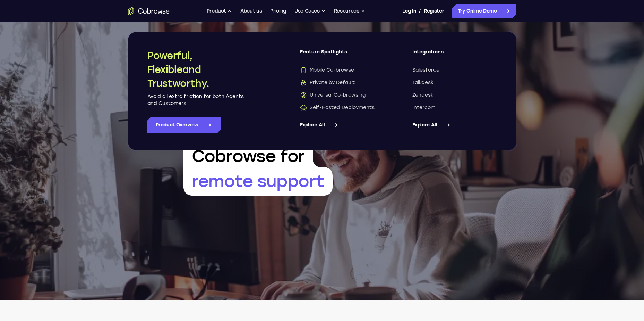 The image size is (644, 321). What do you see at coordinates (248, 155) in the screenshot?
I see `span: Cobrowse for` at bounding box center [248, 155].